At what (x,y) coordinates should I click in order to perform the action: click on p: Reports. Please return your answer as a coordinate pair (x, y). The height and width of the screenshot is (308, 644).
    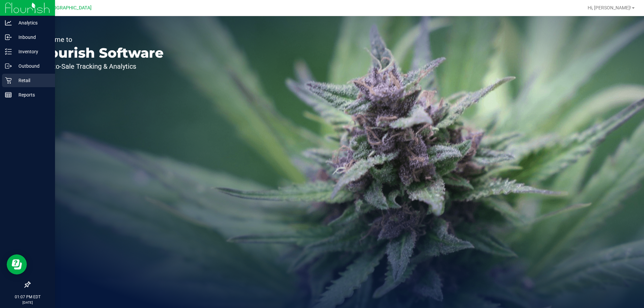
    Looking at the image, I should click on (32, 95).